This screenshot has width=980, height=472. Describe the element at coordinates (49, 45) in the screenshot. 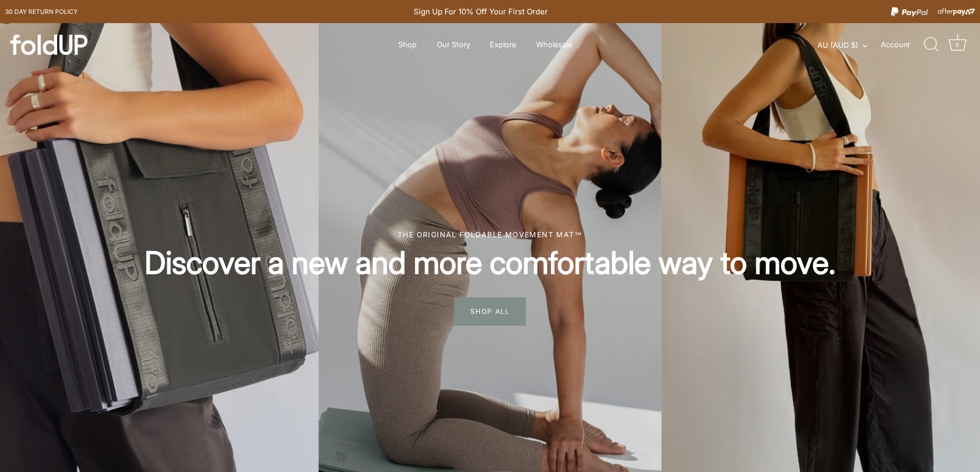

I see `img: foldUP` at that location.